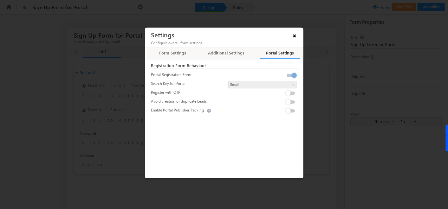 The image size is (448, 209). What do you see at coordinates (207, 94) in the screenshot?
I see `div: Register with OTP` at bounding box center [207, 94].